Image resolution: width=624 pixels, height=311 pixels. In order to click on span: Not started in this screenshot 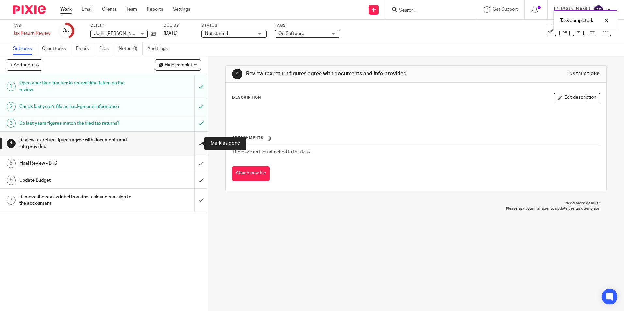, I will do `click(216, 34)`.